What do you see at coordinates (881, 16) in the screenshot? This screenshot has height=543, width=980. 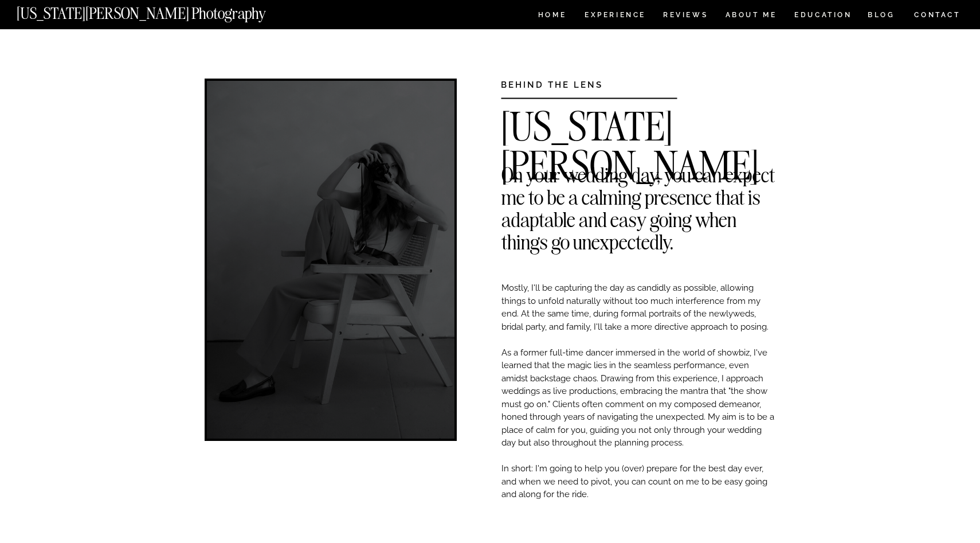 I see `nav: BLOG` at bounding box center [881, 16].